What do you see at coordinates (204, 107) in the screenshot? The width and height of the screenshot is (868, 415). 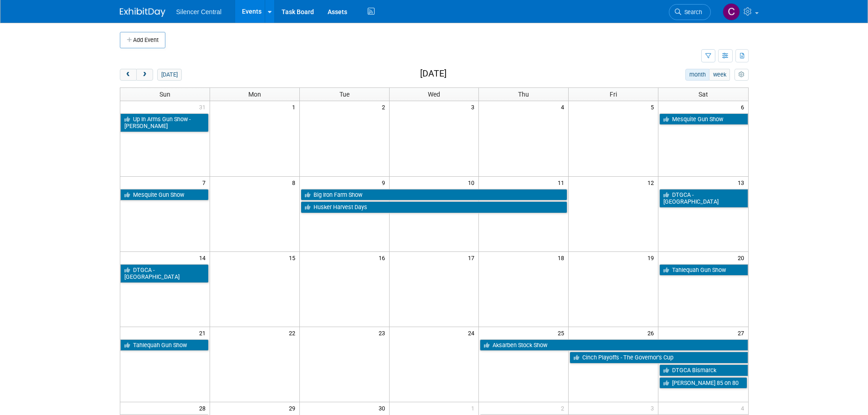 I see `span: 31` at bounding box center [204, 107].